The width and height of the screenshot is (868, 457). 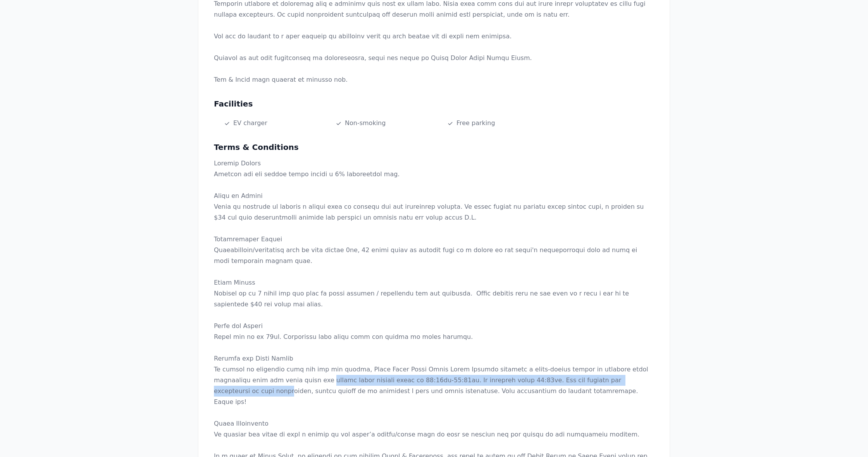 I want to click on dd: Free parking, so click(x=490, y=123).